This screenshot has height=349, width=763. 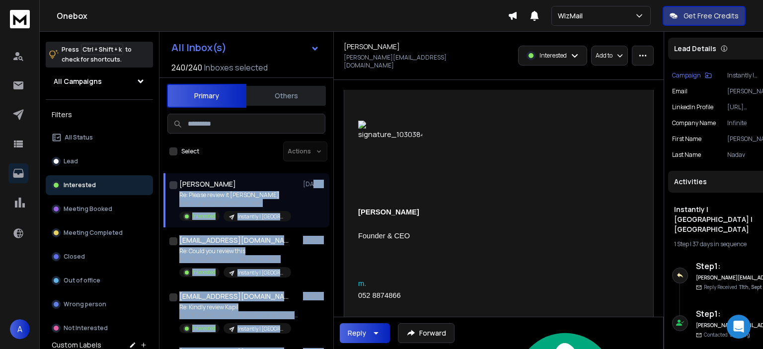 I want to click on button: Closed, so click(x=99, y=257).